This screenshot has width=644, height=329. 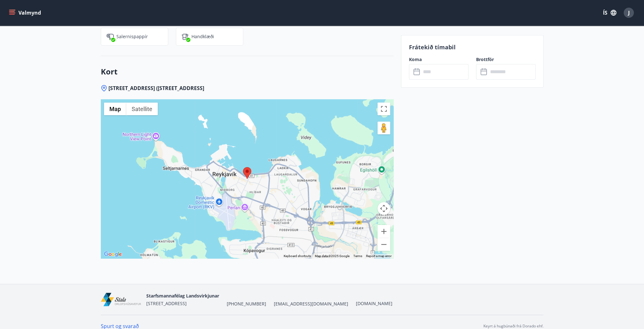 I want to click on span: Map data ©2025 Google, so click(x=332, y=256).